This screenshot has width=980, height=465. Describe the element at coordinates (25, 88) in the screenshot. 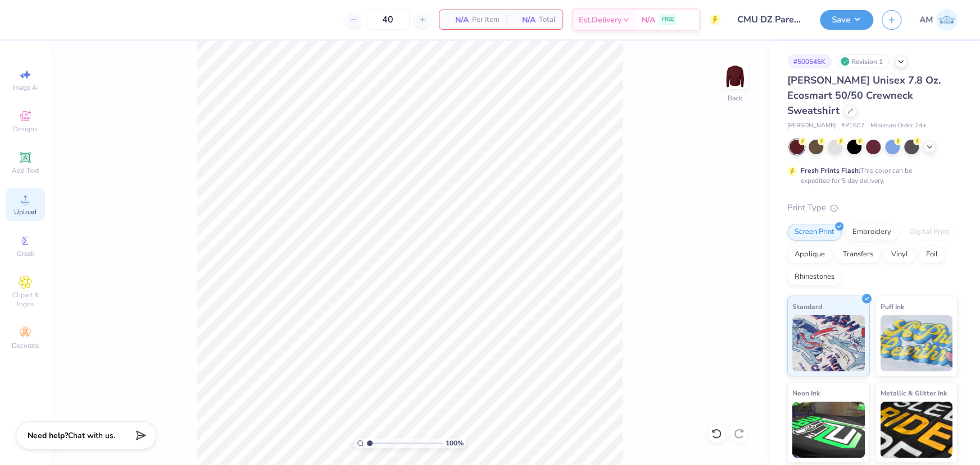

I see `span: Image AI` at that location.